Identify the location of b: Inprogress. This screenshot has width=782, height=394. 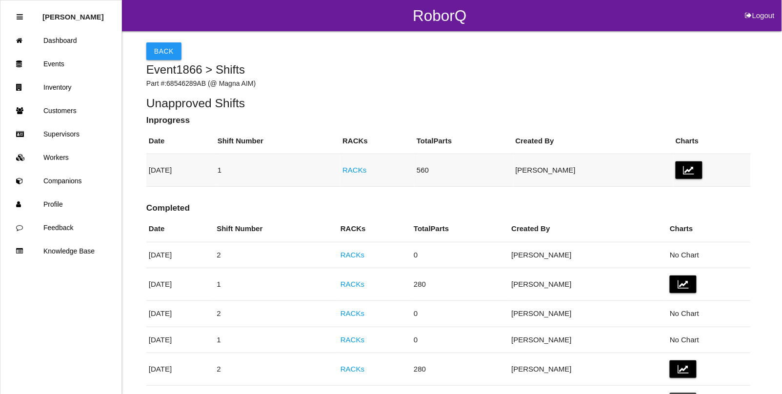
(168, 120).